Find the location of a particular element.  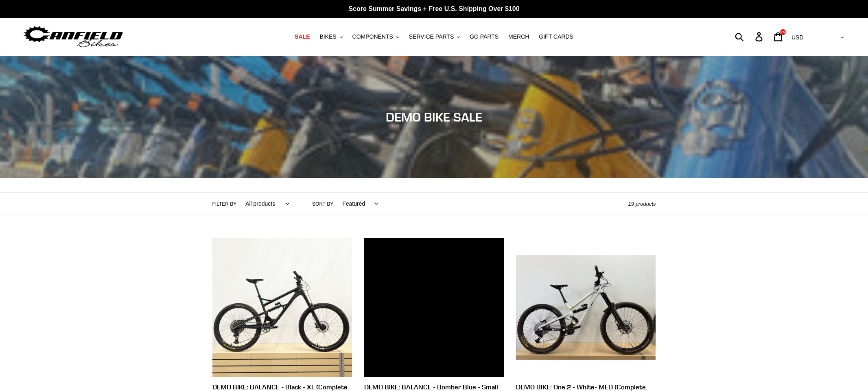

button: BIKES is located at coordinates (331, 37).